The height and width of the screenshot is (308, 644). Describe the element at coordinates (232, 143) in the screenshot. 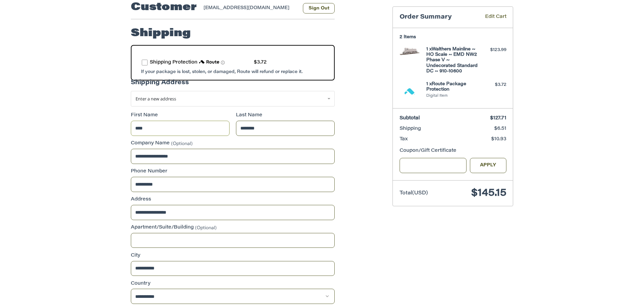

I see `label: Company Name` at that location.